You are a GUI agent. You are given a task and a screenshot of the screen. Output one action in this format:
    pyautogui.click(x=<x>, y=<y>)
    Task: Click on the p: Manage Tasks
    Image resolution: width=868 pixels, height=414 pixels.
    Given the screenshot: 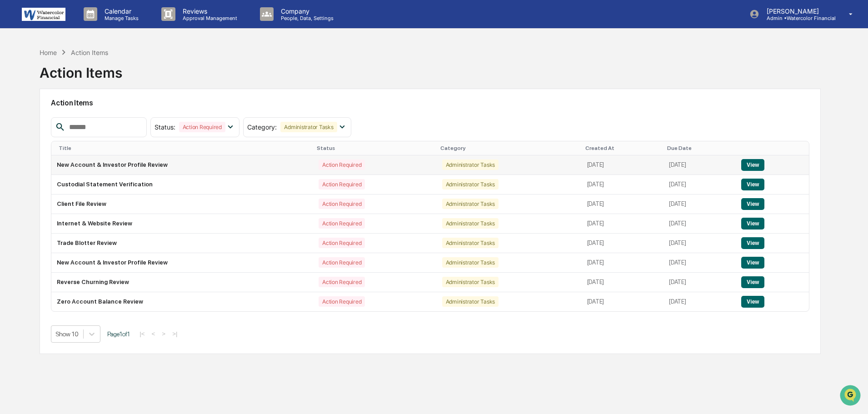 What is the action you would take?
    pyautogui.click(x=120, y=18)
    